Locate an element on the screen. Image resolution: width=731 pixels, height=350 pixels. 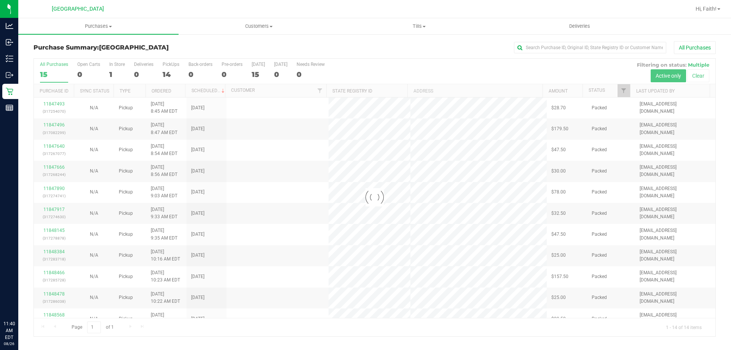
p: 08/26 is located at coordinates (9, 344).